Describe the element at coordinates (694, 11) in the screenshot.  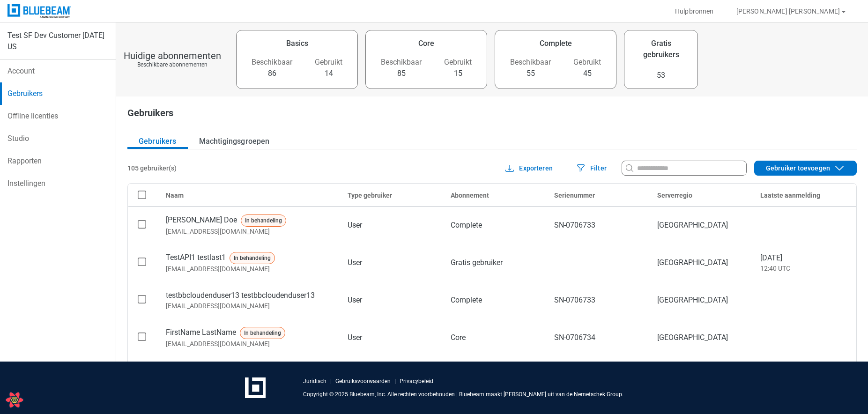
I see `button: Hulpbronnen` at that location.